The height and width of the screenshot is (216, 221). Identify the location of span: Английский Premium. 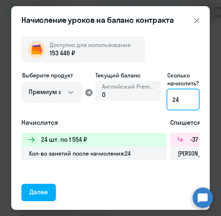
(128, 87).